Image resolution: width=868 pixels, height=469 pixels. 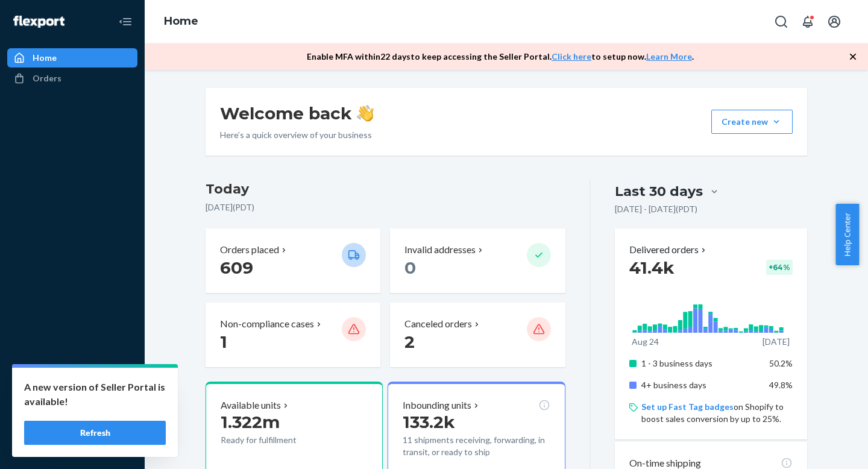 What do you see at coordinates (293, 335) in the screenshot?
I see `button: Non-compliance cases 1` at bounding box center [293, 335].